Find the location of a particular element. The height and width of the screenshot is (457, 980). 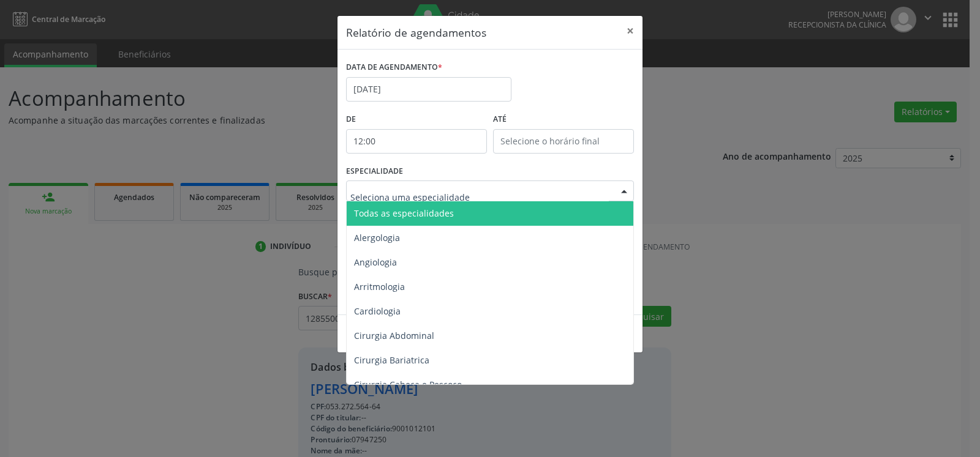

span: Cirurgia Bariatrica is located at coordinates (391, 360).